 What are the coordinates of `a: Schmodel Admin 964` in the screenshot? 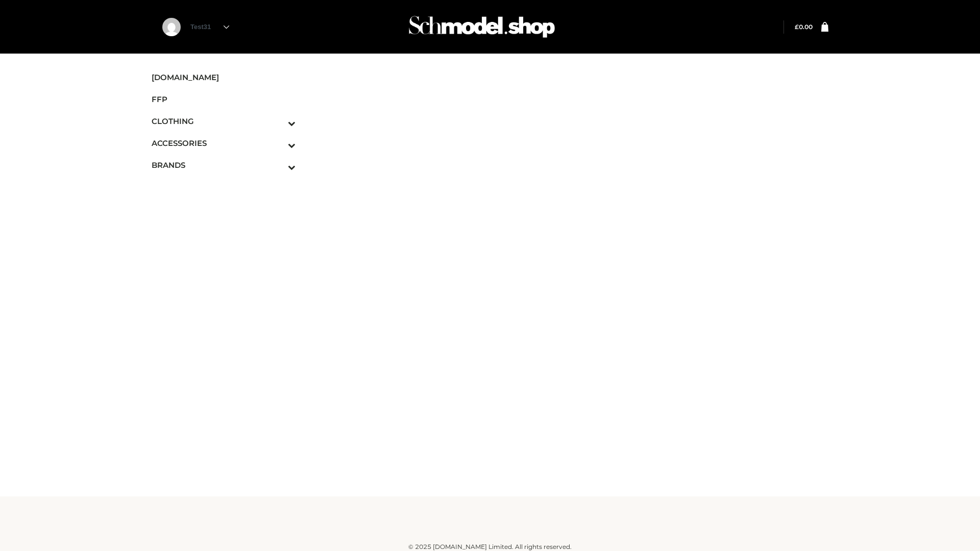 It's located at (482, 27).